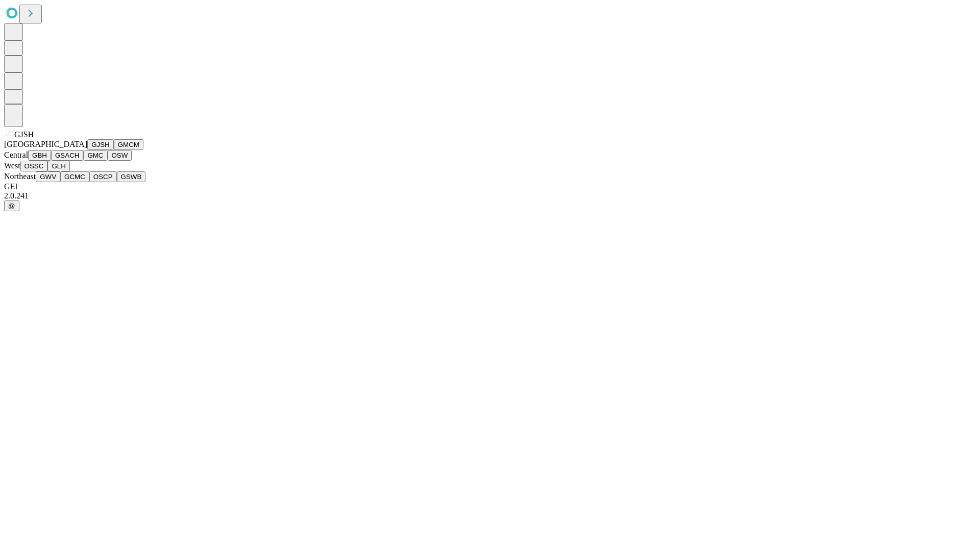 Image resolution: width=980 pixels, height=551 pixels. Describe the element at coordinates (103, 176) in the screenshot. I see `button: OSCP` at that location.